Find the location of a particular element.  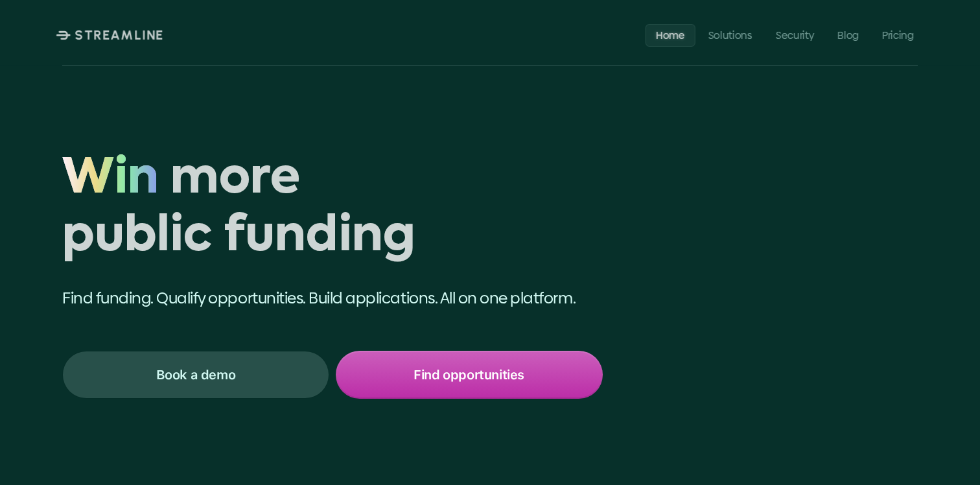

p: Find opportunities is located at coordinates (469, 375).